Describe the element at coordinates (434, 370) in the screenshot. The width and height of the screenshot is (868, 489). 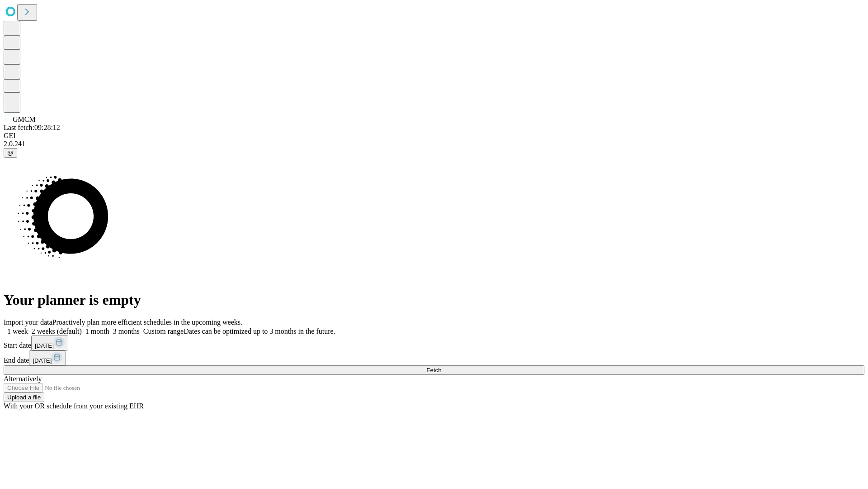
I see `button: Fetch` at that location.